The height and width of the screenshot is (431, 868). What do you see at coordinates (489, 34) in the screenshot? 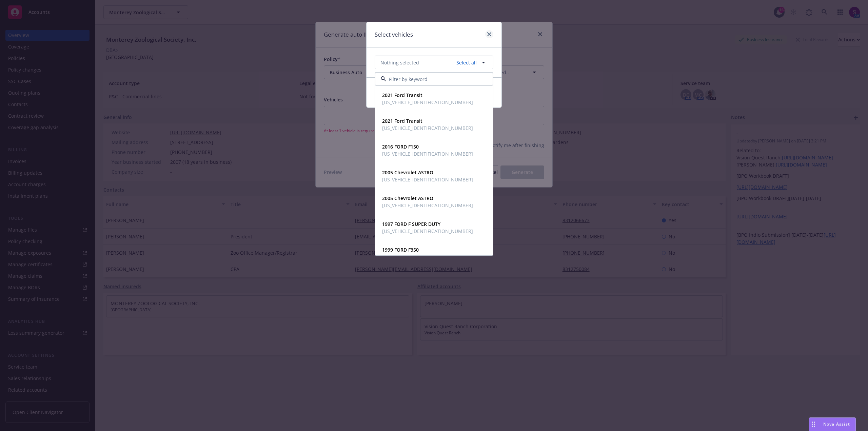
I see `a: close` at bounding box center [489, 34].